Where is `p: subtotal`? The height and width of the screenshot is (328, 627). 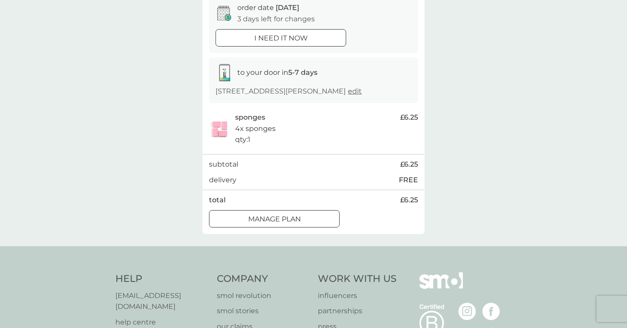
p: subtotal is located at coordinates (223, 164).